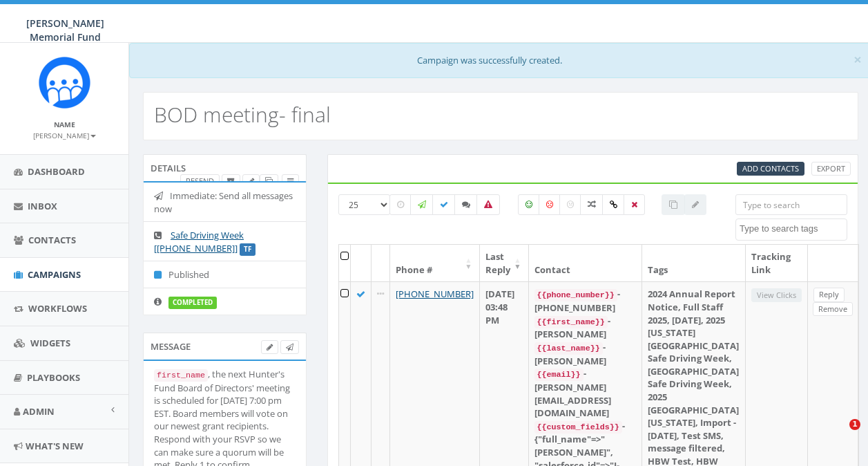  What do you see at coordinates (422, 205) in the screenshot?
I see `label: Sending` at bounding box center [422, 205].